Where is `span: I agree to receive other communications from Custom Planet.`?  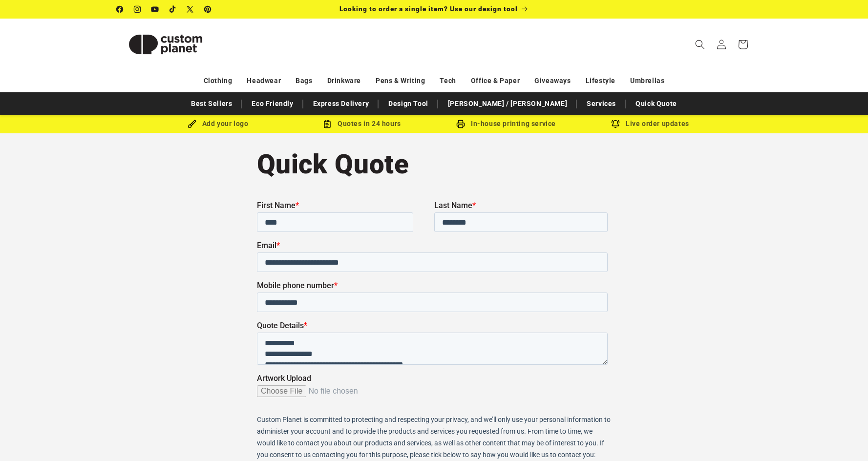 span: I agree to receive other communications from Custom Planet. is located at coordinates (181, 268).